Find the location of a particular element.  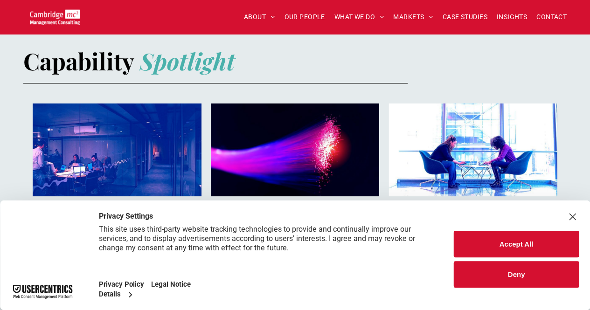

a: Late night office behind glass with people working on laptops is located at coordinates (117, 150).